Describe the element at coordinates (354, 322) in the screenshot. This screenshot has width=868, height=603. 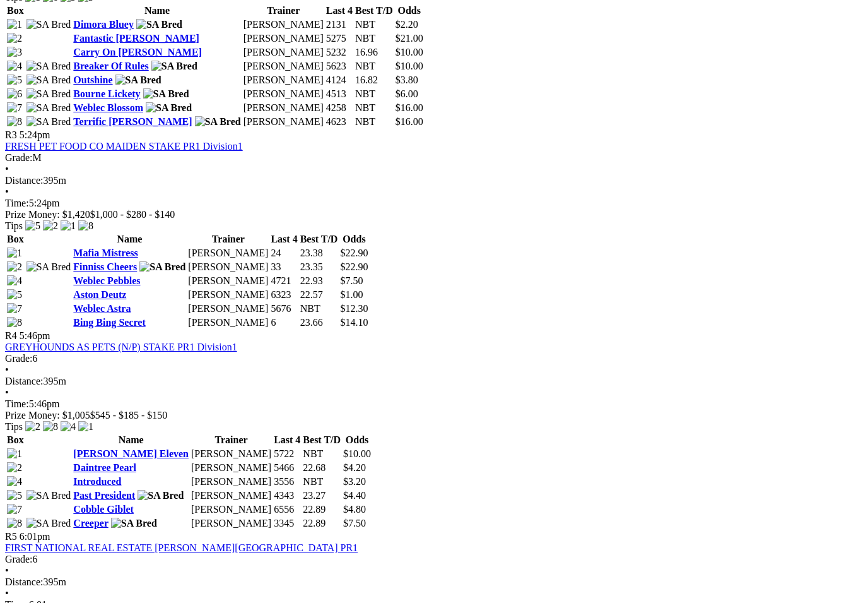
I see `span: $14.10` at that location.